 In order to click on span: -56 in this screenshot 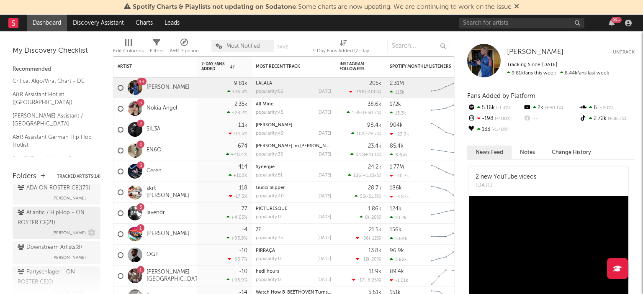, I will do `click(365, 239)`.